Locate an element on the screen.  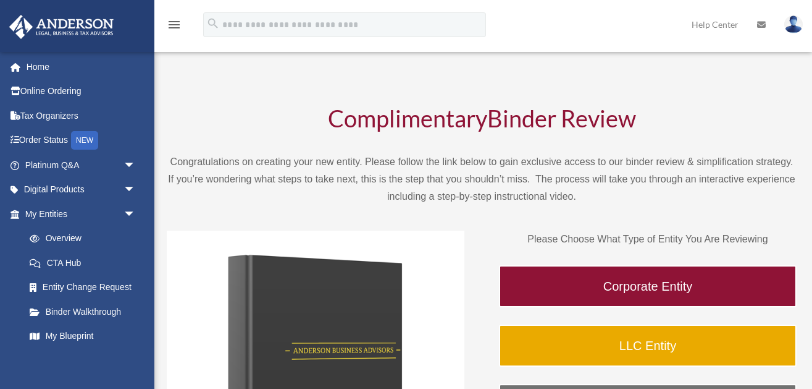
a: CTA Hub is located at coordinates (86, 263).